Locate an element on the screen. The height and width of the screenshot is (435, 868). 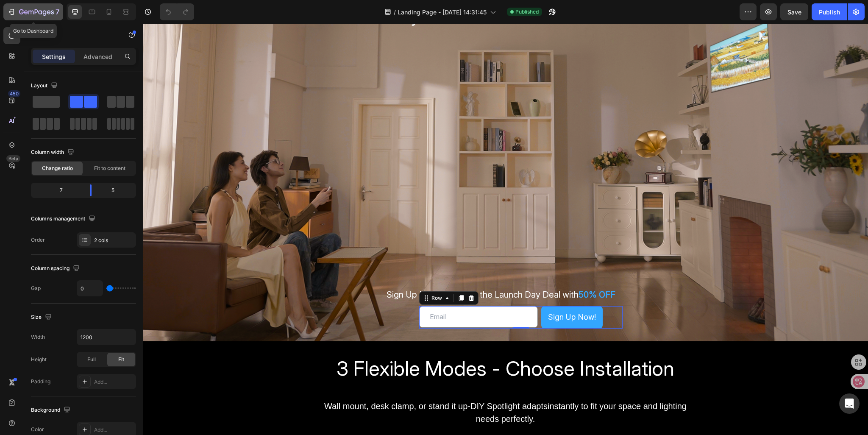
p: 7 is located at coordinates (57, 12).